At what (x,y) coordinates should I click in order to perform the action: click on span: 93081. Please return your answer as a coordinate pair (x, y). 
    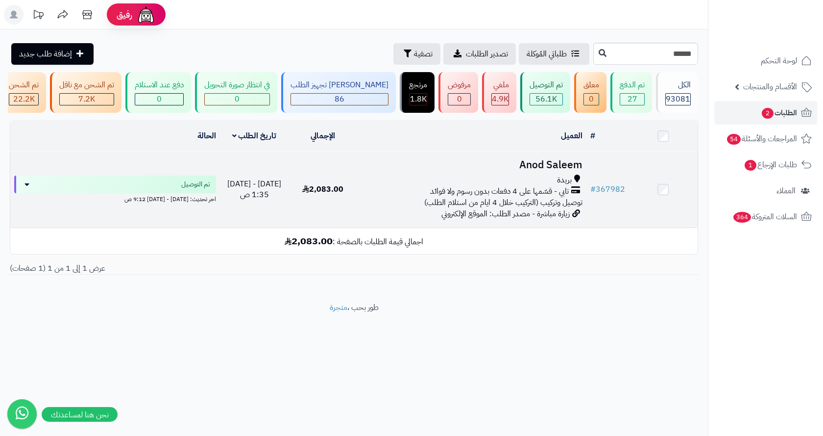
    Looking at the image, I should click on (678, 99).